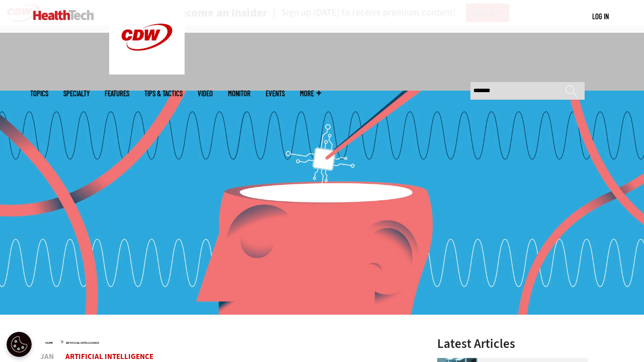  Describe the element at coordinates (117, 93) in the screenshot. I see `a: Features` at that location.